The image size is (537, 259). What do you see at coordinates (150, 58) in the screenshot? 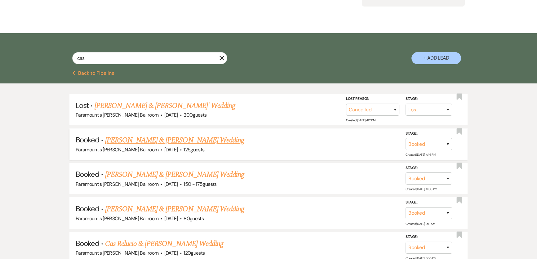
I see `input: Search by name, event date, email address or phone number` at bounding box center [150, 58].